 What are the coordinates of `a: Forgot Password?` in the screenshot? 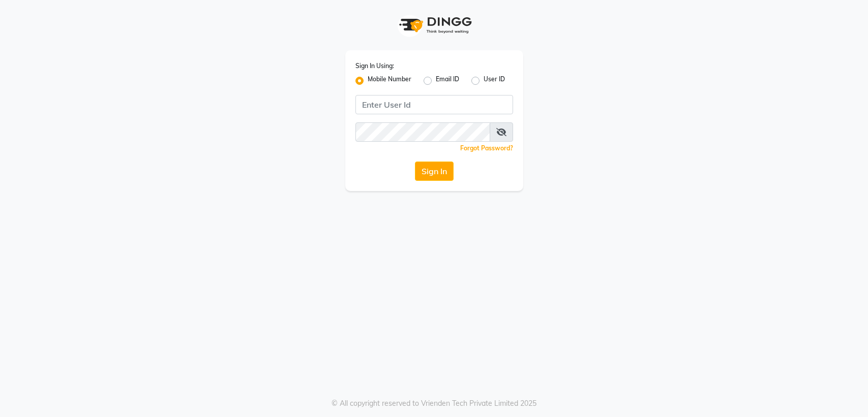 It's located at (486, 148).